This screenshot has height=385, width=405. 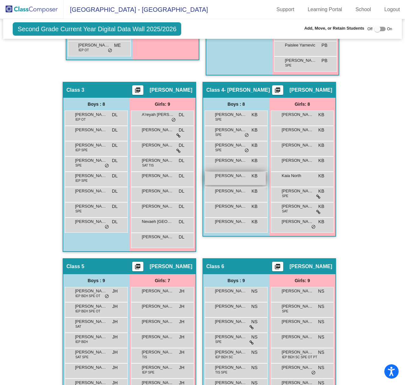 I want to click on div: Boys : 8, so click(x=96, y=104).